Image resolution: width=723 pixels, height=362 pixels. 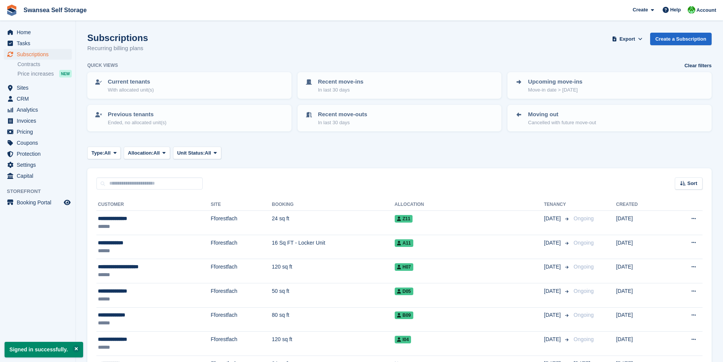 What do you see at coordinates (153, 205) in the screenshot?
I see `th: Customer` at bounding box center [153, 205].